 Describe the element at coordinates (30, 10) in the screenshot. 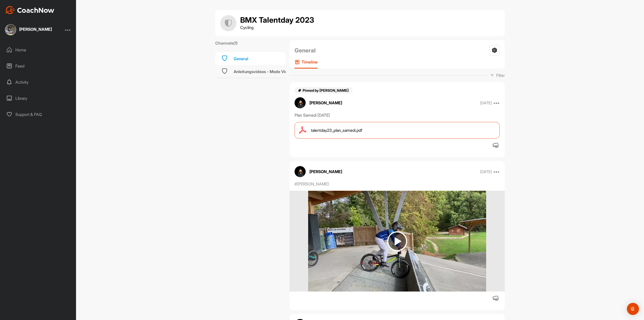

I see `img: CoachNow` at that location.